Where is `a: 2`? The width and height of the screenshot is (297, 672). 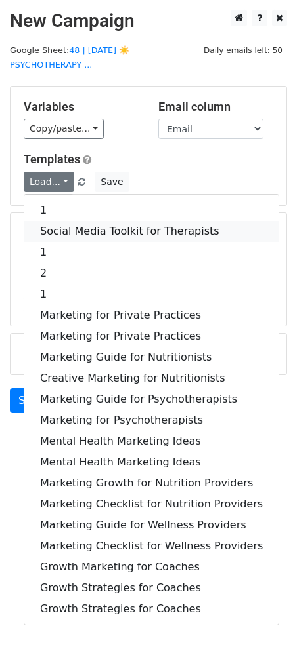
a: 2 is located at coordinates (151, 274).